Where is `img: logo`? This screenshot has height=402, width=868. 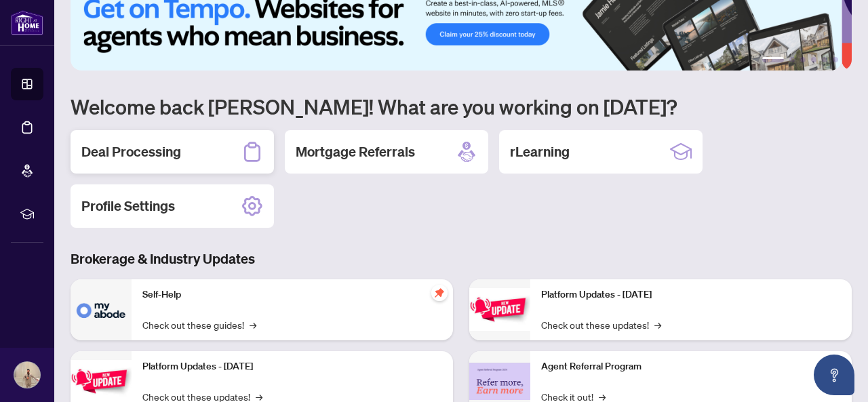
img: logo is located at coordinates (28, 23).